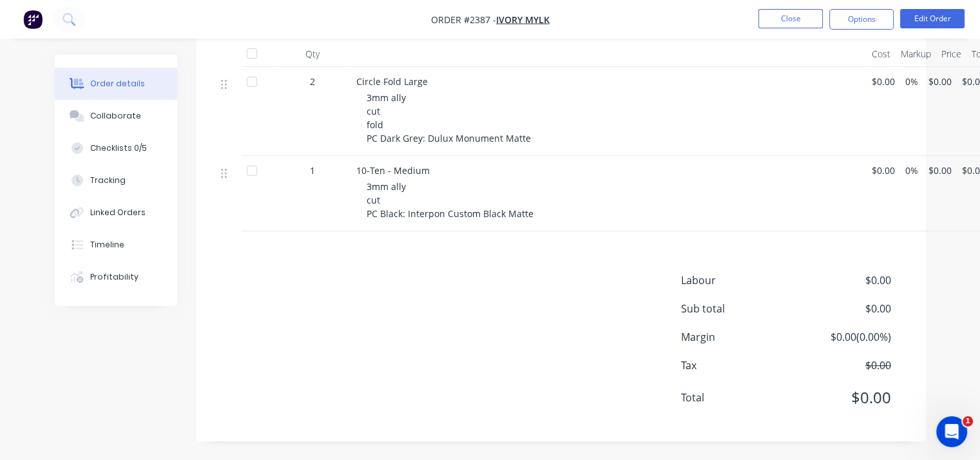  I want to click on span: Total, so click(738, 397).